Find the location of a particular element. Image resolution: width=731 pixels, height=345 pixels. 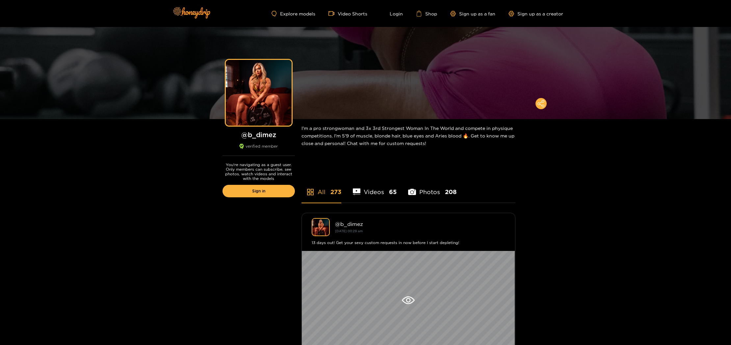

a: Explore models is located at coordinates (293, 13).